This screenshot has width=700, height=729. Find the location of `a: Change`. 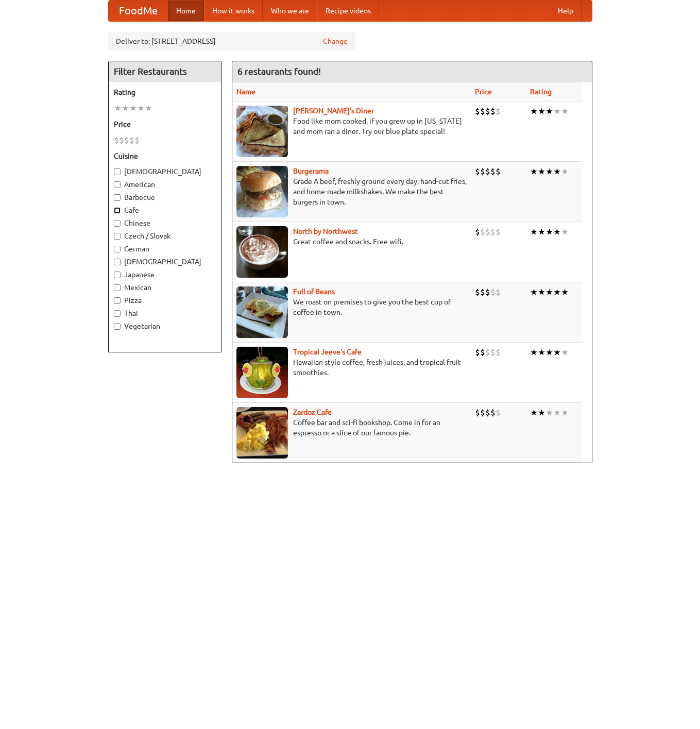

a: Change is located at coordinates (336, 41).